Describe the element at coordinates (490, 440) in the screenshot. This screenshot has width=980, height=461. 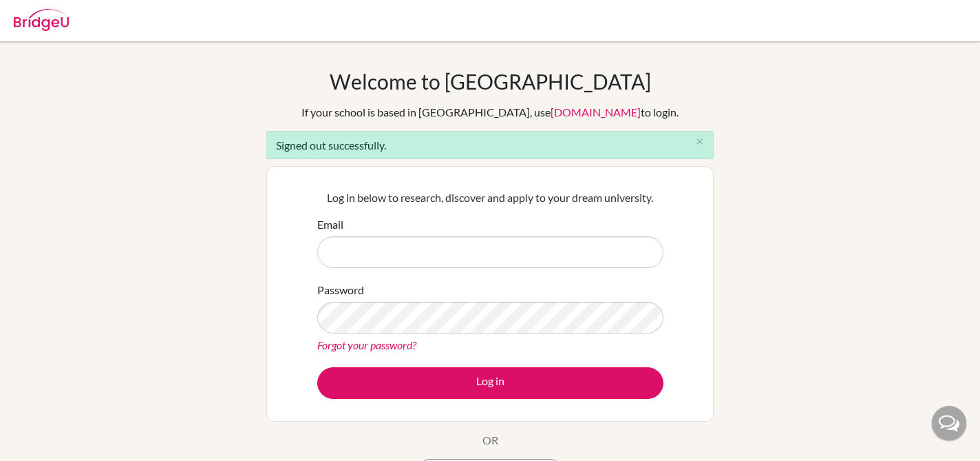
I see `p: OR` at that location.